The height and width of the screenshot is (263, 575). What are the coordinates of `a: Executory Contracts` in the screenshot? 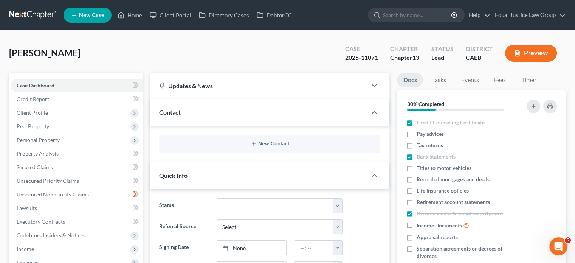 It's located at (76, 222).